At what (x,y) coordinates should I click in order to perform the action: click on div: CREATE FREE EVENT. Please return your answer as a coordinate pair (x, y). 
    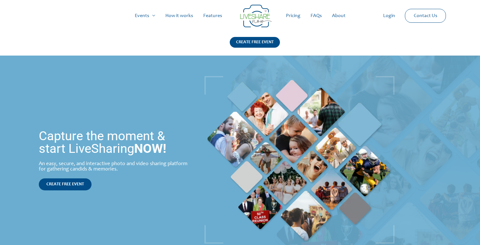
    Looking at the image, I should click on (255, 42).